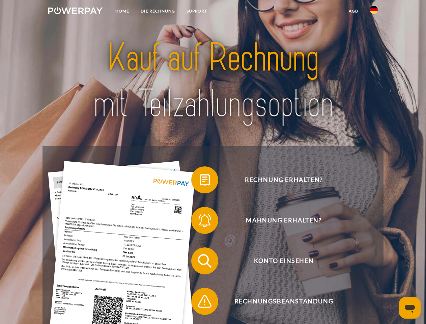 The width and height of the screenshot is (426, 324). I want to click on a: SUPPORT, so click(197, 11).